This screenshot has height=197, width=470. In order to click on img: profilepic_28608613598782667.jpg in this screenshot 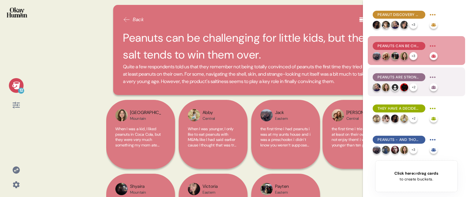, I will do `click(386, 25)`.